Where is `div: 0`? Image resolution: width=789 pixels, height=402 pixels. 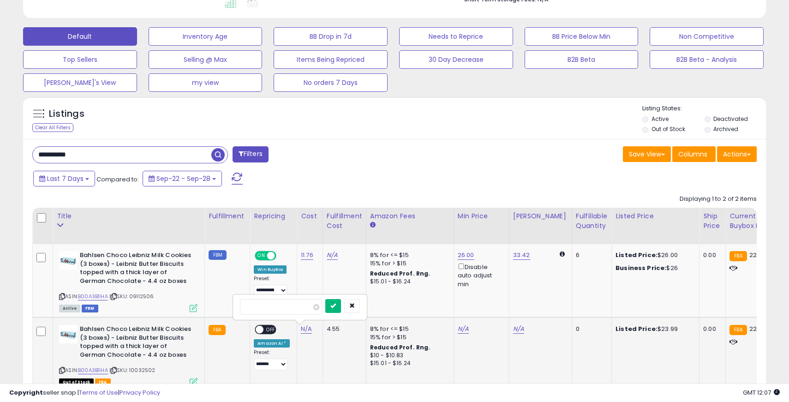 div: 0 is located at coordinates (590, 329).